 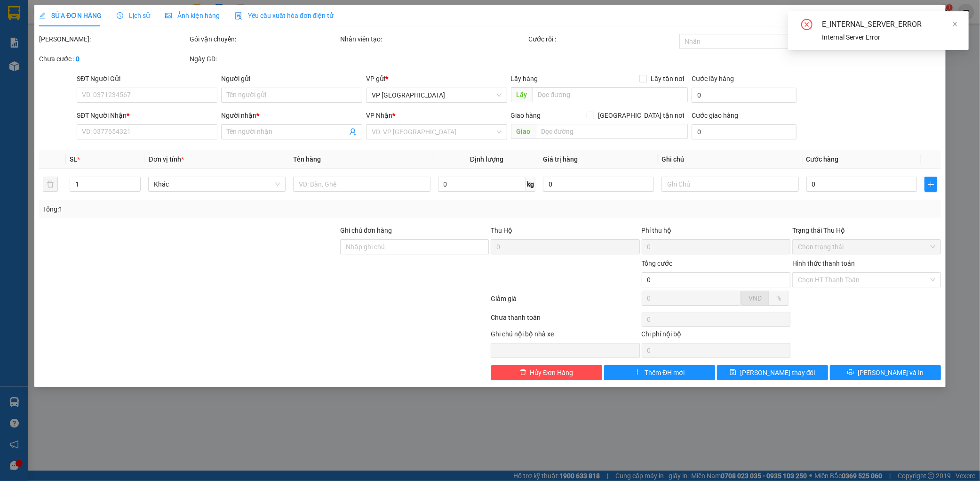 I want to click on span: Ảnh kiện hàng, so click(x=192, y=15).